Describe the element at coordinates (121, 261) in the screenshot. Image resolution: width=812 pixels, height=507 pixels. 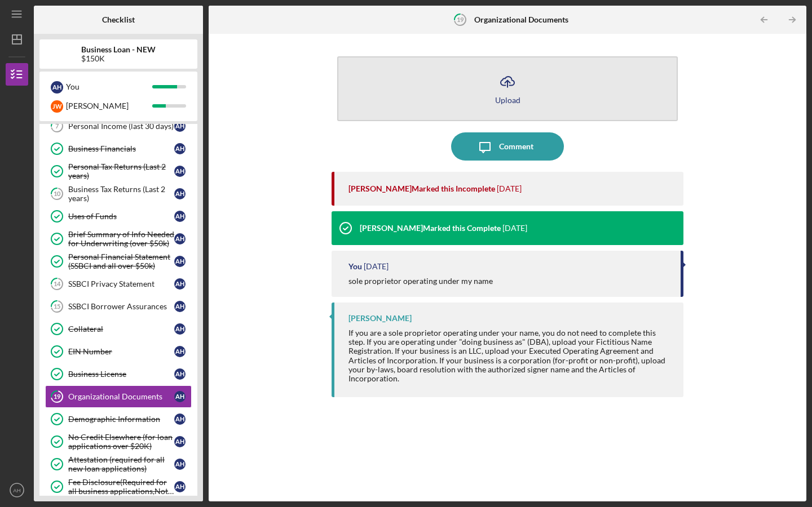
I see `div: Personal Financial Statement (SSBCI and all over $50k)` at that location.